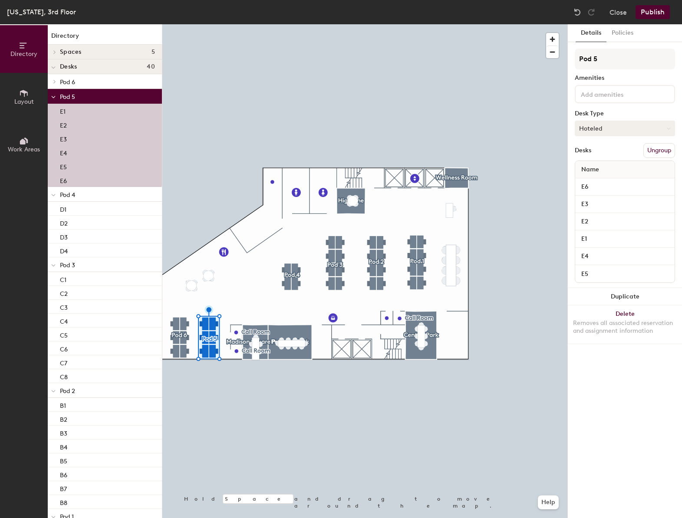  What do you see at coordinates (67, 82) in the screenshot?
I see `span: Pod 6` at bounding box center [67, 82].